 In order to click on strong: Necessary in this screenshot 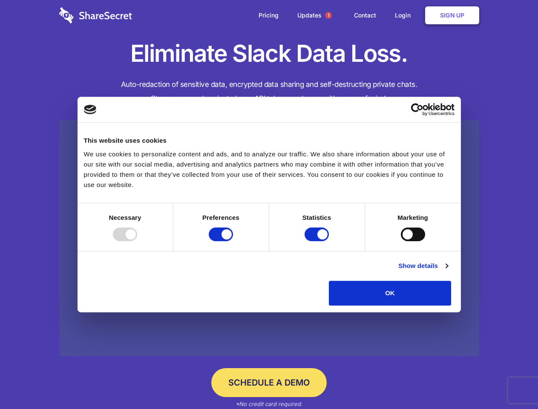, I will do `click(125, 217)`.